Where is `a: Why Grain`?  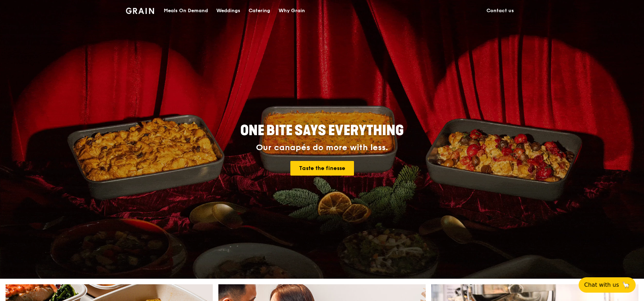
a: Why Grain is located at coordinates (291, 10).